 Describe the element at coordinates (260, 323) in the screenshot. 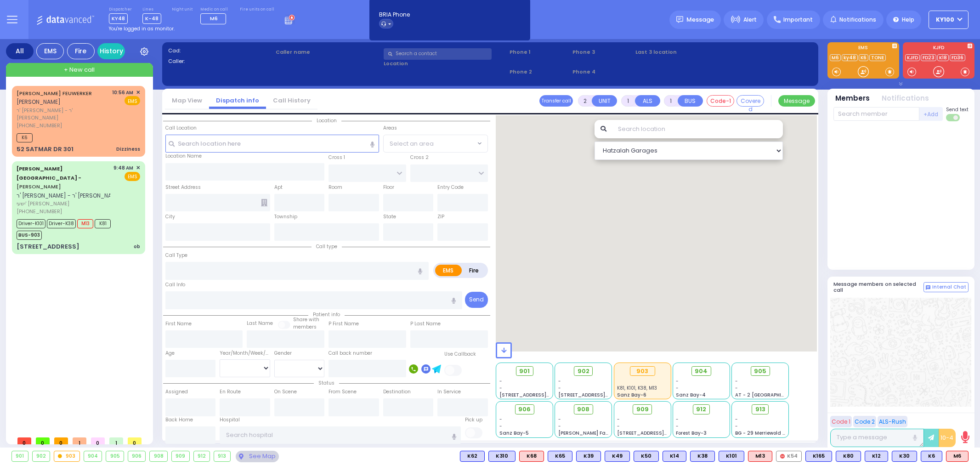

I see `label: Last Name` at that location.